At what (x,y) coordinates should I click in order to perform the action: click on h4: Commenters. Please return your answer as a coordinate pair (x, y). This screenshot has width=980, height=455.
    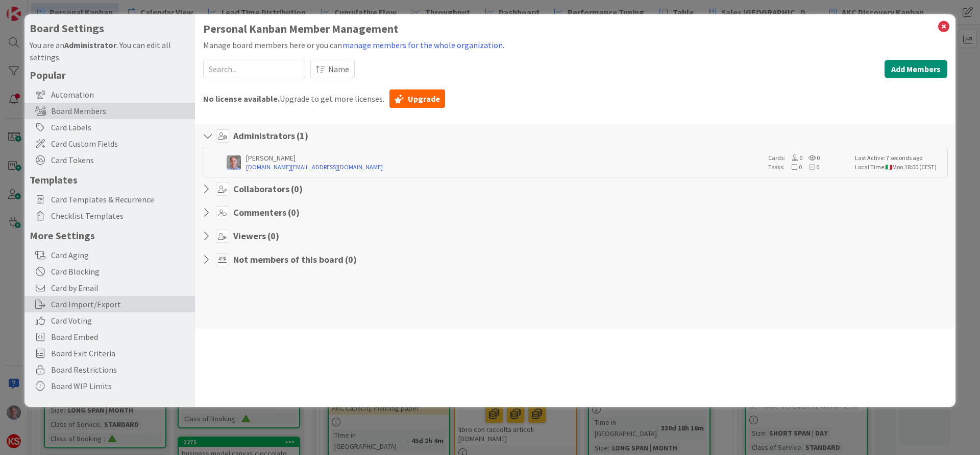
    Looking at the image, I should click on (267, 213).